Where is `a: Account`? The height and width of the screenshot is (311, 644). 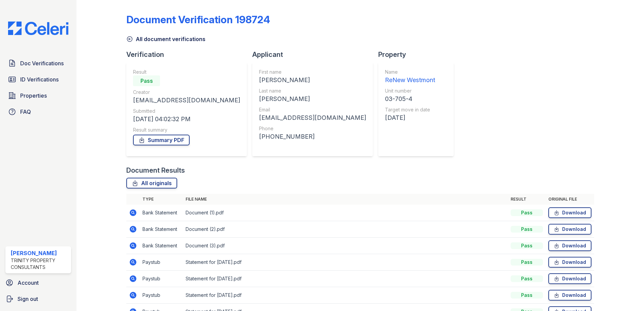 a: Account is located at coordinates (38, 283).